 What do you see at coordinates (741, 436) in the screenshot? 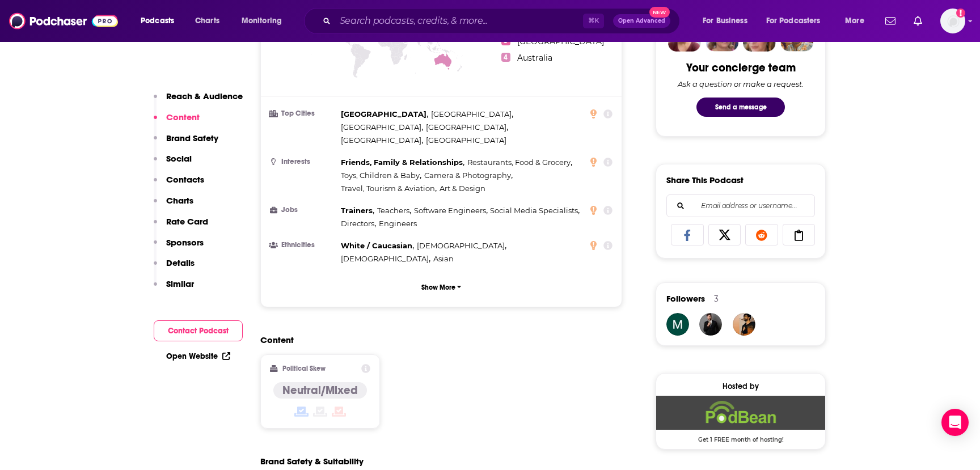
I see `span: Get 1 FREE month of hosting!` at bounding box center [741, 436].